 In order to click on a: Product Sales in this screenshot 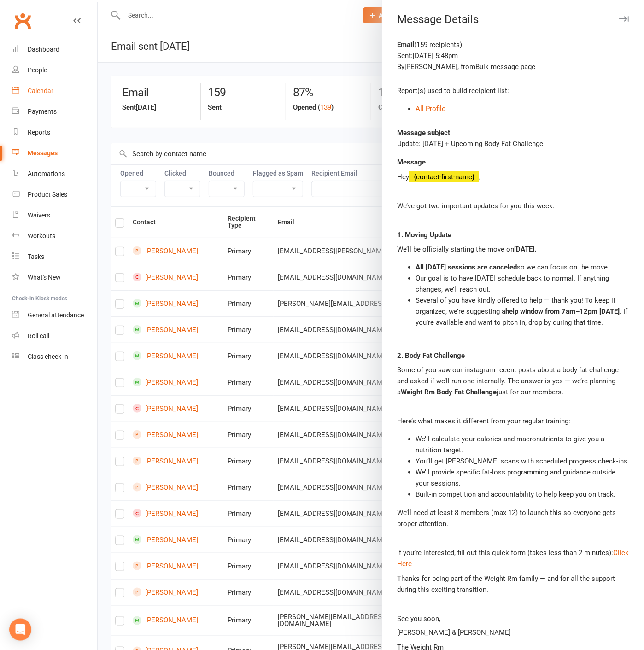, I will do `click(54, 194)`.